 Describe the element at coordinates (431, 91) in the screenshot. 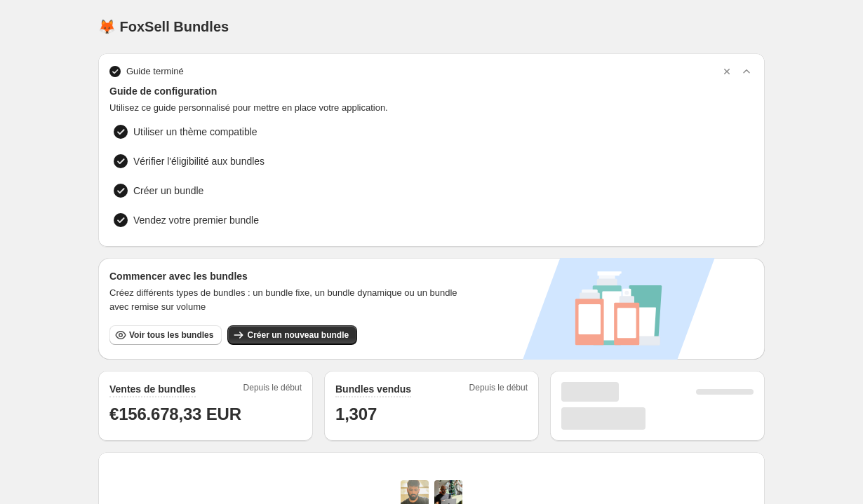

I see `span: Guide de configuration` at that location.